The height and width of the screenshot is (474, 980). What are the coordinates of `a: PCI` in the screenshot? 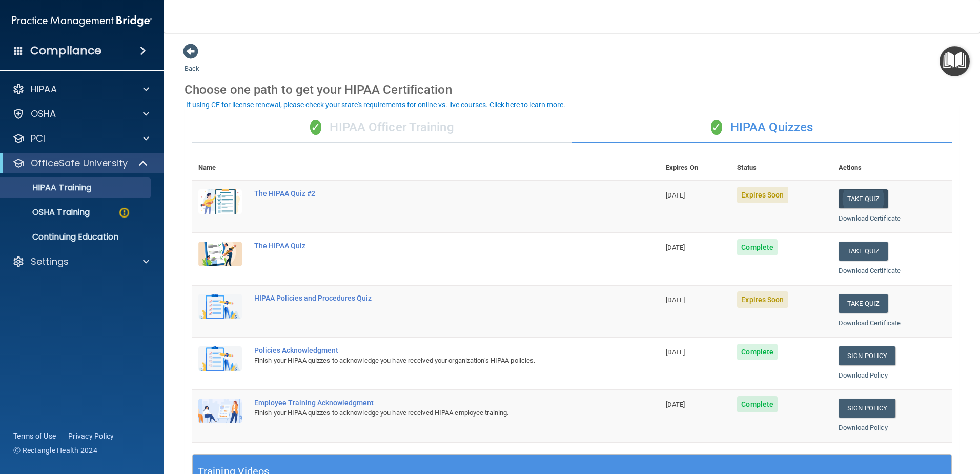 It's located at (80, 139).